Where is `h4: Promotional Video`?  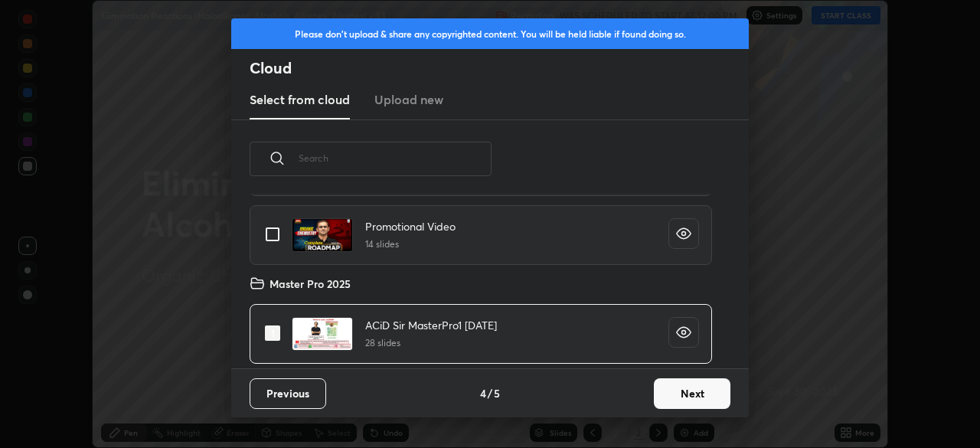
h4: Promotional Video is located at coordinates (411, 226).